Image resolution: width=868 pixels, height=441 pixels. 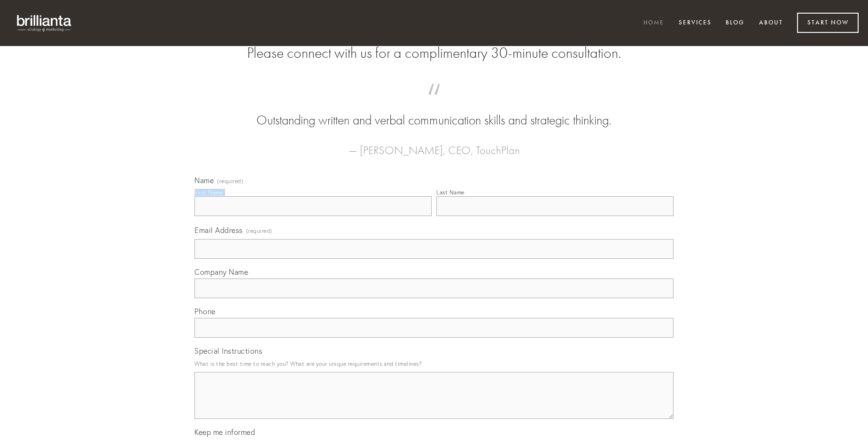 What do you see at coordinates (434, 53) in the screenshot?
I see `h2: Please connect with us for a complimentary 30-minute consultation.` at bounding box center [434, 53].